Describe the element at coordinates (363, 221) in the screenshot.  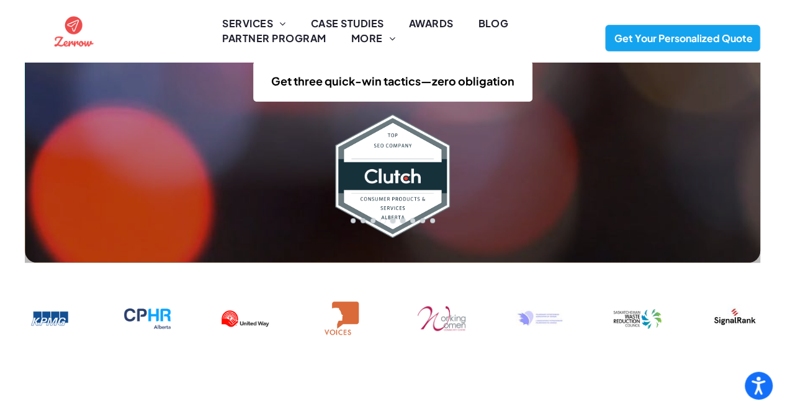
I see `button: go to slide 2` at that location.